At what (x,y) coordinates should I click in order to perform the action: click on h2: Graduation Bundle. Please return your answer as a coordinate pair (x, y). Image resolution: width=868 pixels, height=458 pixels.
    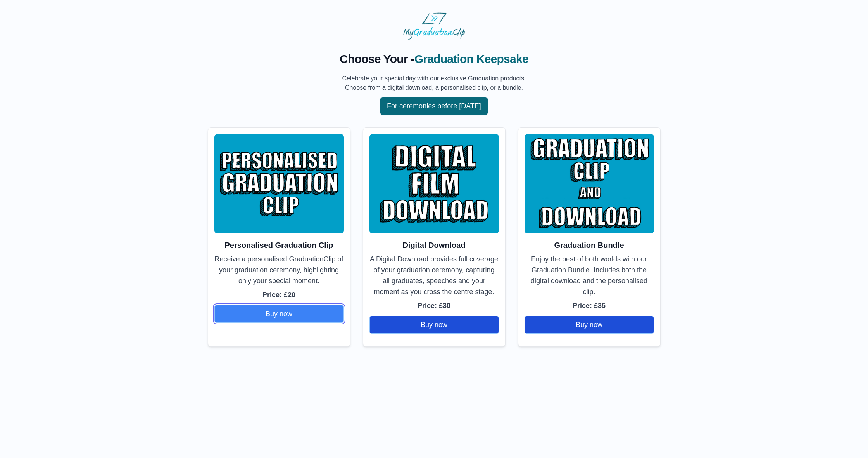
    Looking at the image, I should click on (590, 245).